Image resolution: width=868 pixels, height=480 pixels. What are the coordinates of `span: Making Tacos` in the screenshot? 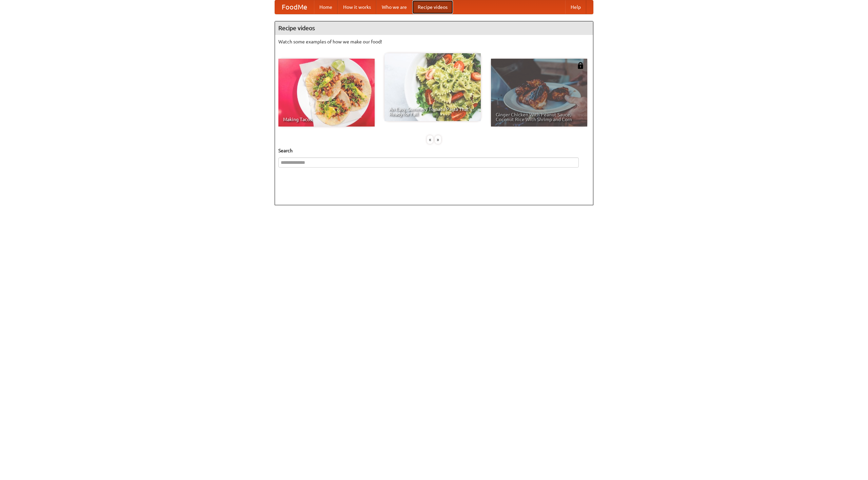 It's located at (327, 119).